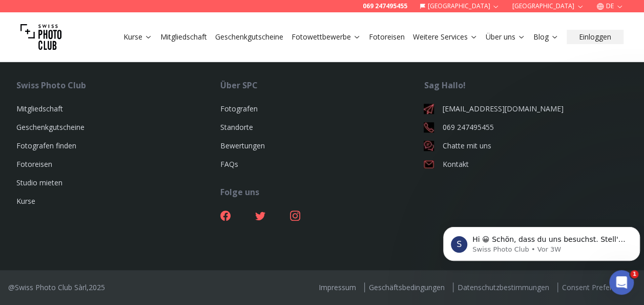 Image resolution: width=644 pixels, height=305 pixels. I want to click on a: Standorte, so click(237, 127).